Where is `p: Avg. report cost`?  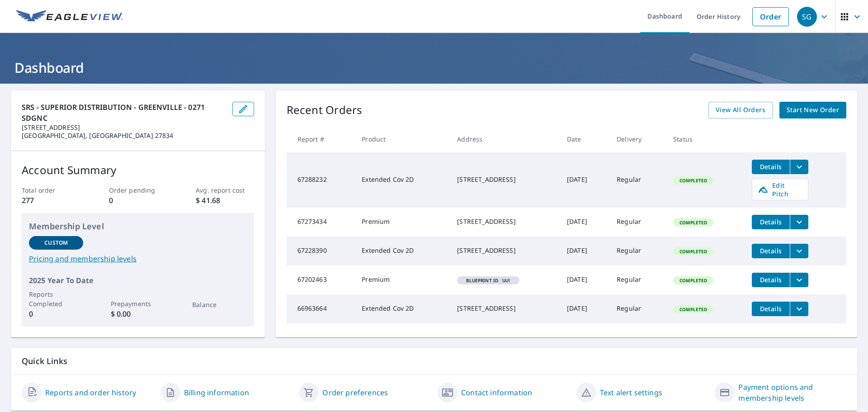 p: Avg. report cost is located at coordinates (225, 190).